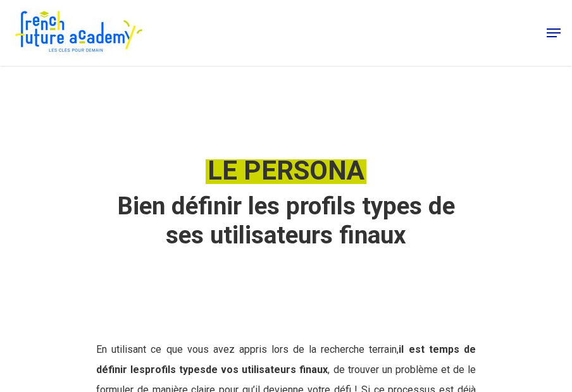 The width and height of the screenshot is (572, 392). What do you see at coordinates (286, 220) in the screenshot?
I see `strong: Bien définir les profils types de ses utilisateurs finaux` at bounding box center [286, 220].